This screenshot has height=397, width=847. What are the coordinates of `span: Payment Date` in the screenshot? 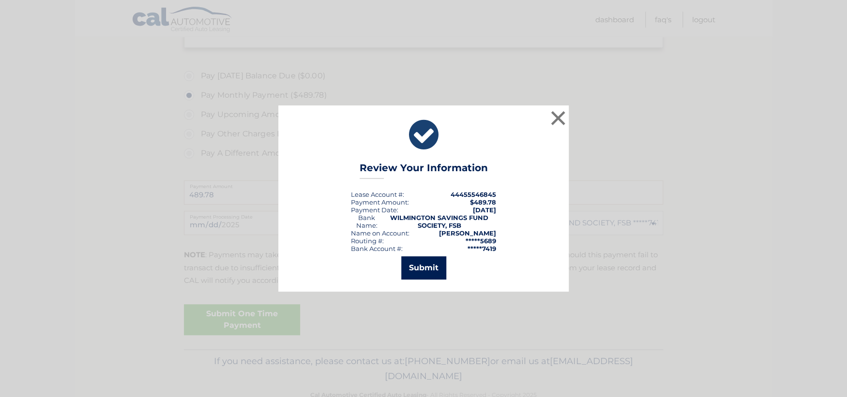 It's located at (373, 210).